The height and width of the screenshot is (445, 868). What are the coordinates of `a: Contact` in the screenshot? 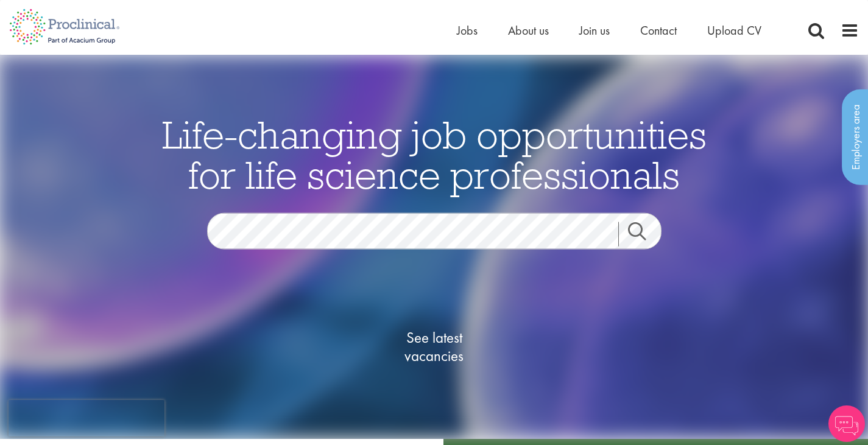 It's located at (658, 31).